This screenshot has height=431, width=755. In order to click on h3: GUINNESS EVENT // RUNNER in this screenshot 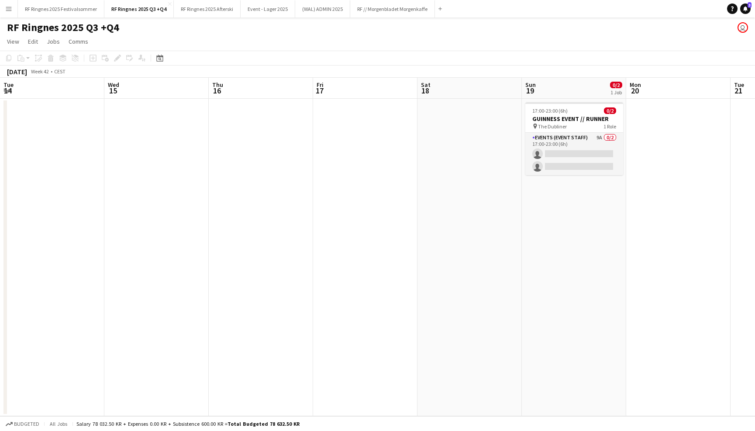, I will do `click(575, 119)`.